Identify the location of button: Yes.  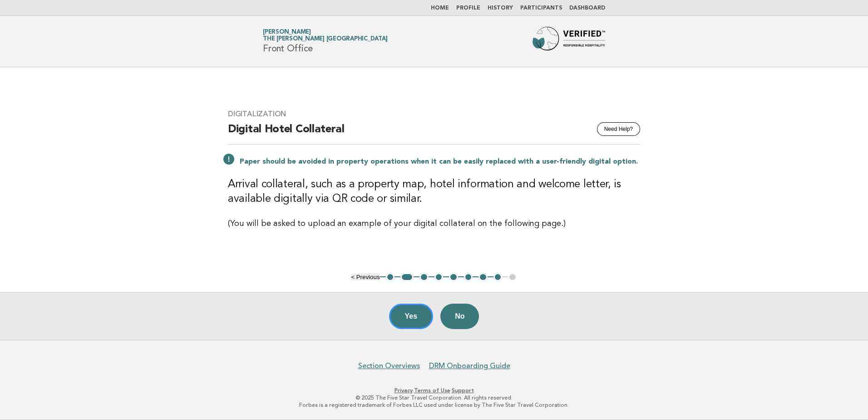
(411, 316).